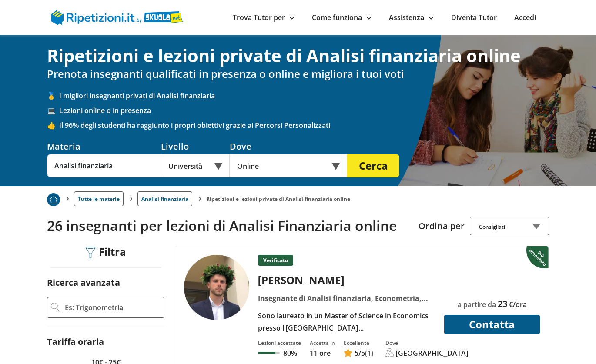 This screenshot has width=596, height=364. I want to click on button: Contatta, so click(492, 325).